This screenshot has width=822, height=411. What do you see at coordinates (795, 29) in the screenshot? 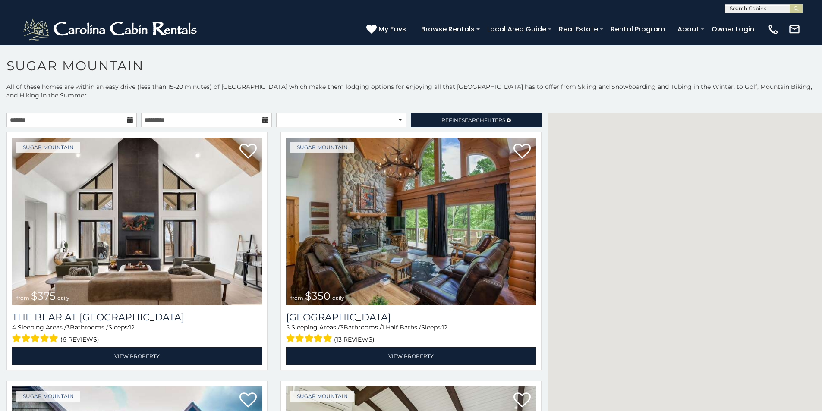
I see `img: mail-regular-white.png` at bounding box center [795, 29].